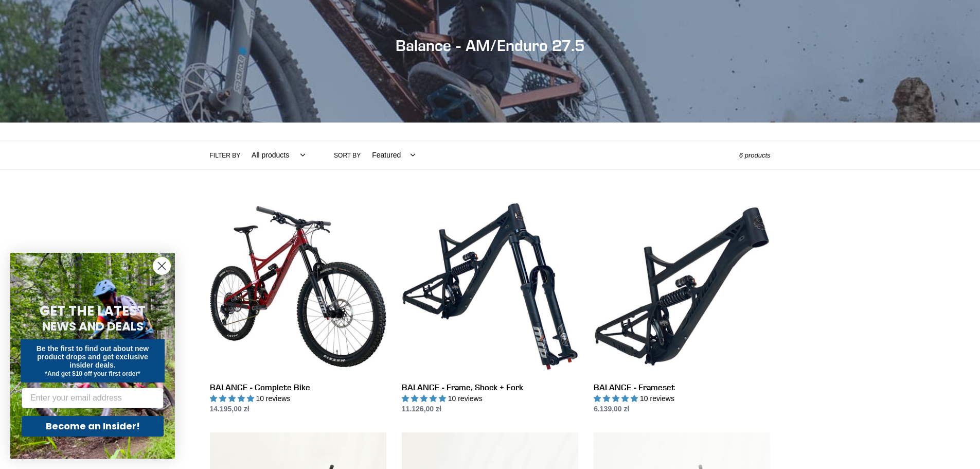 The width and height of the screenshot is (980, 469). Describe the element at coordinates (93, 427) in the screenshot. I see `button: Become an Insider!` at that location.